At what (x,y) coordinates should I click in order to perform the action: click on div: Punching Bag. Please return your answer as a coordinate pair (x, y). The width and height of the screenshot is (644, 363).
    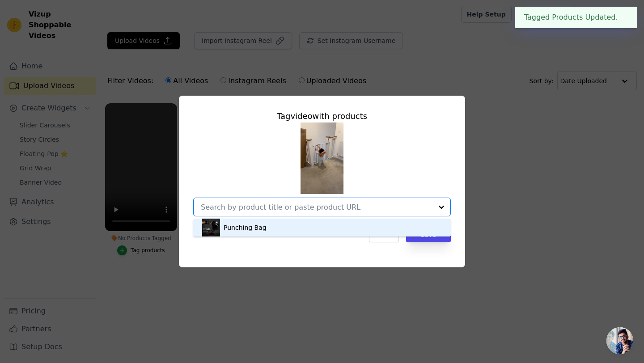
    Looking at the image, I should click on (245, 228).